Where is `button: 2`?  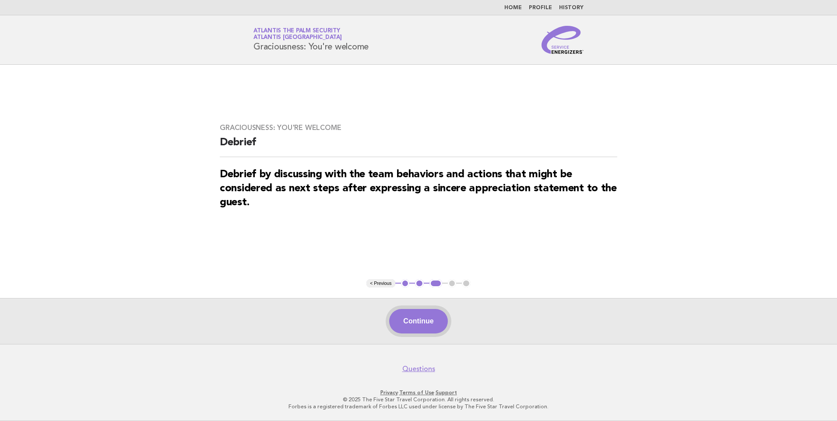 button: 2 is located at coordinates (419, 284).